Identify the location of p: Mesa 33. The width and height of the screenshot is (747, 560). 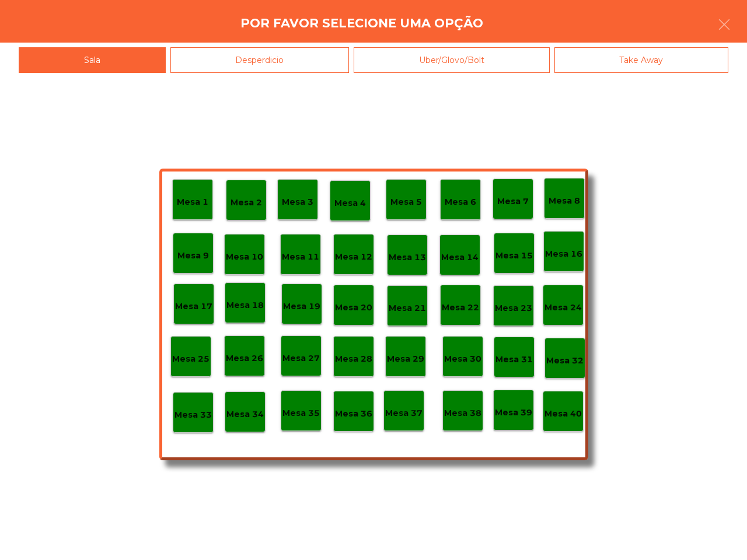
(194, 415).